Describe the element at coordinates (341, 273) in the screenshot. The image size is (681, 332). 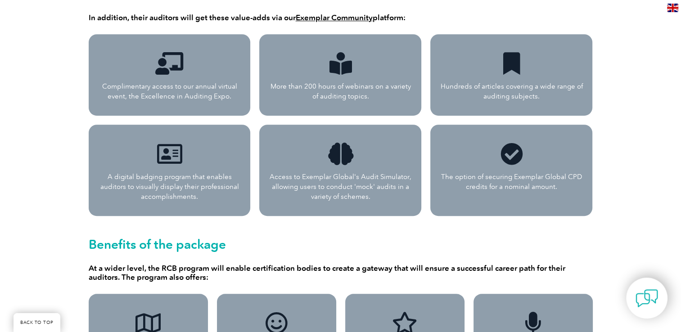
I see `h4: At a wider level, the RCB program will enable certification bodies to create a gateway that will ...` at that location.